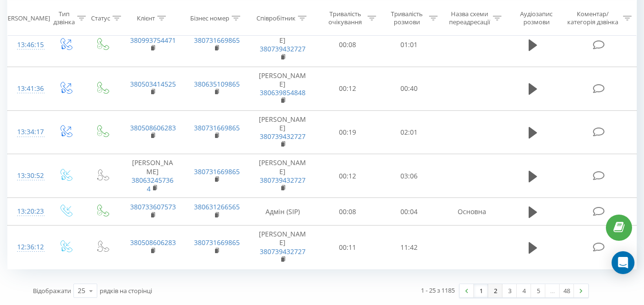 The width and height of the screenshot is (644, 305). Describe the element at coordinates (536, 18) in the screenshot. I see `div: Аудіозапис розмови` at that location.